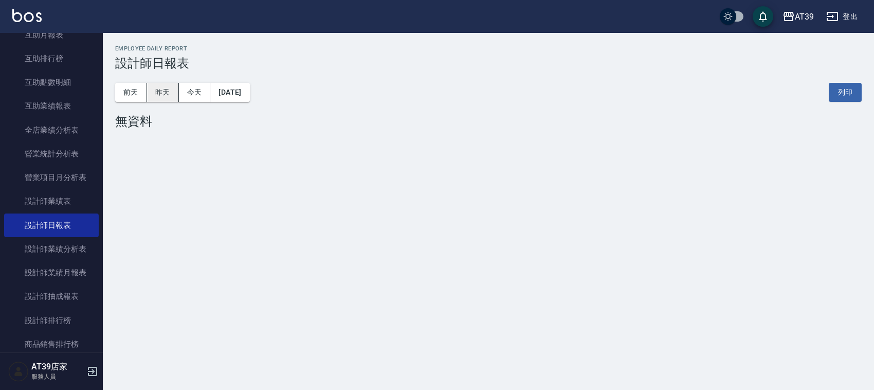 The height and width of the screenshot is (390, 874). I want to click on a: 設計師排行榜, so click(51, 320).